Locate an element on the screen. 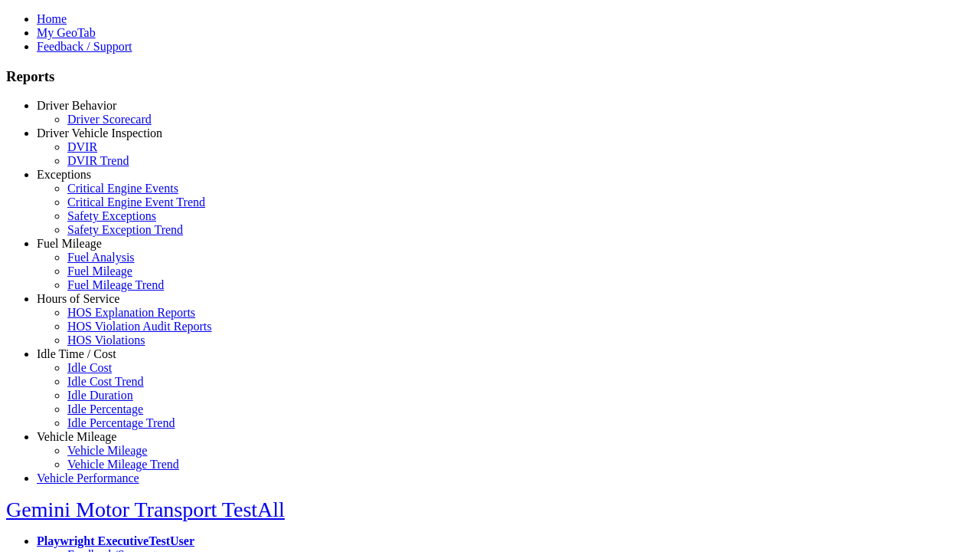 This screenshot has width=980, height=552. a: Safety Exception Trend is located at coordinates (125, 230).